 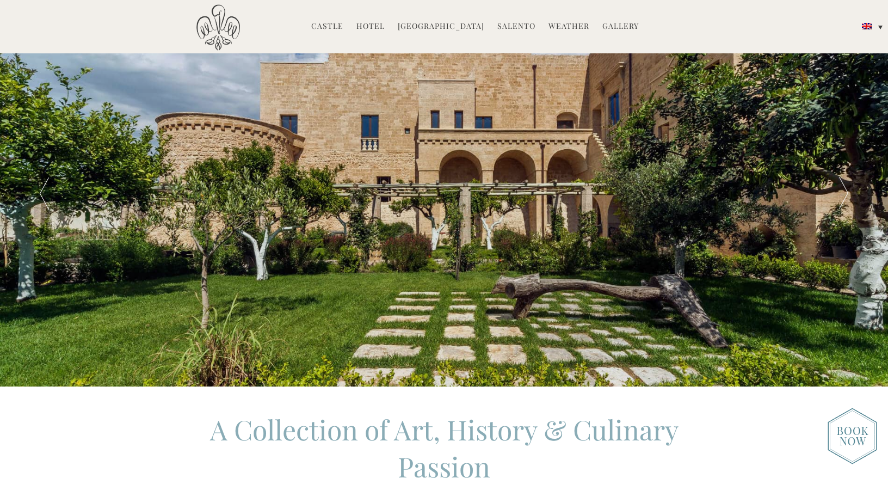 What do you see at coordinates (218, 27) in the screenshot?
I see `img: Castello di Ugento` at bounding box center [218, 27].